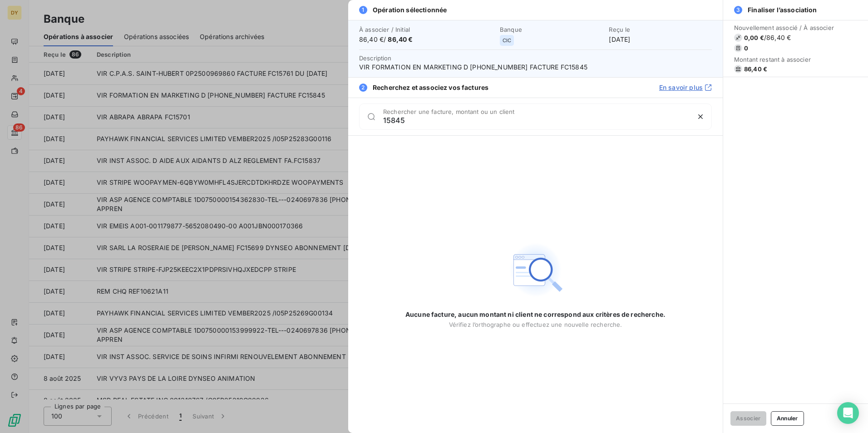 Image resolution: width=868 pixels, height=433 pixels. I want to click on span: Vérifiez l’orthographe ou effectuez une nouvelle recherche., so click(535, 325).